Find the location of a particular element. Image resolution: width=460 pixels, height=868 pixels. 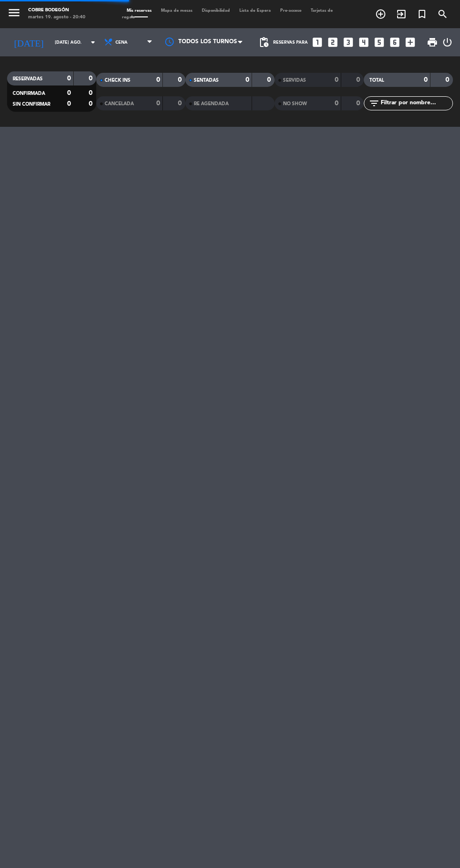

div: martes 19. agosto - 20:40 is located at coordinates (57, 17).